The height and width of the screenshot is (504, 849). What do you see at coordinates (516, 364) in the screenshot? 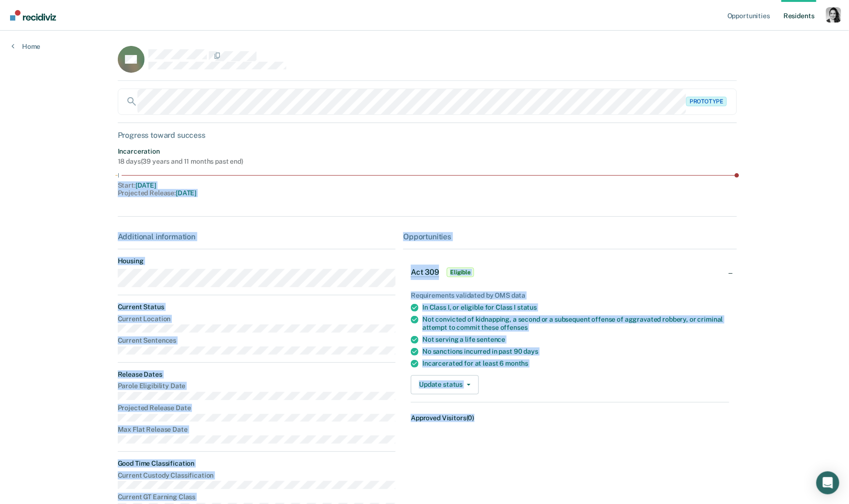
I see `span: months` at bounding box center [516, 364].